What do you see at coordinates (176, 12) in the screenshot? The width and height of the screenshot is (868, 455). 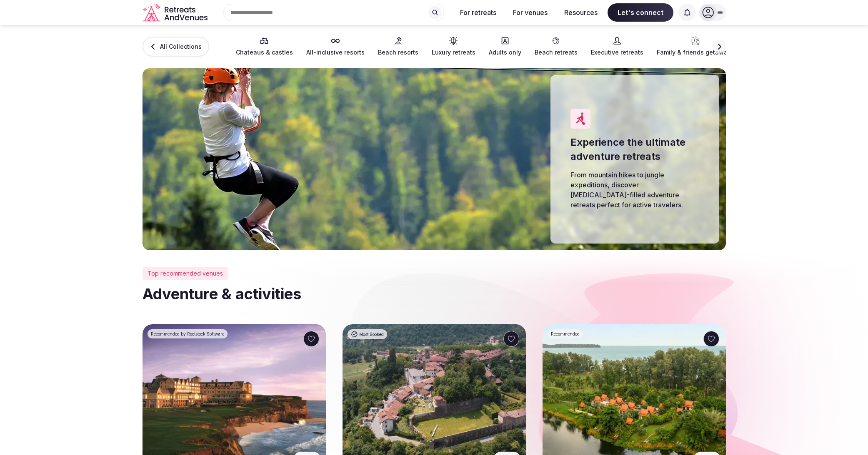 I see `svg: Retreats and Venues company logo` at bounding box center [176, 12].